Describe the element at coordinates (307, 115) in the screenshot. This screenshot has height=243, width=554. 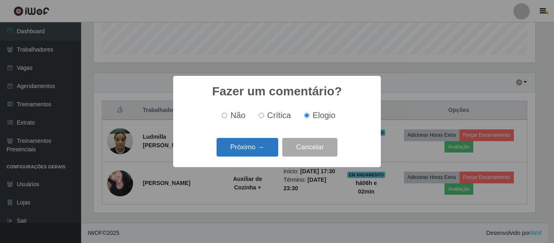
I see `input: Elogio` at that location.